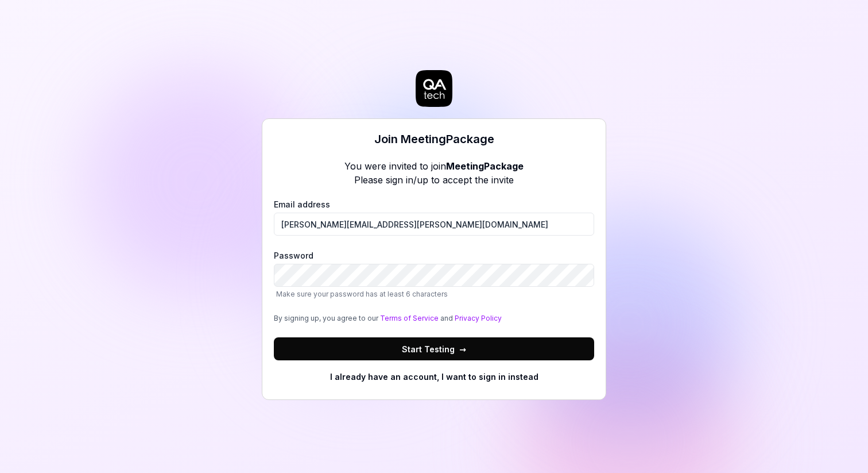 The width and height of the screenshot is (868, 473). Describe the element at coordinates (410, 318) in the screenshot. I see `a: Terms of Service` at that location.